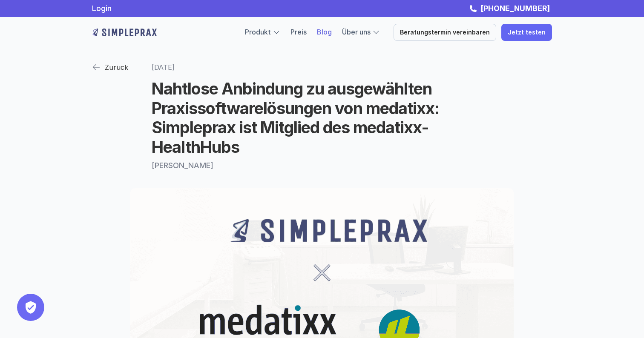 The image size is (644, 338). What do you see at coordinates (526, 32) in the screenshot?
I see `p: Jetzt testen` at bounding box center [526, 32].